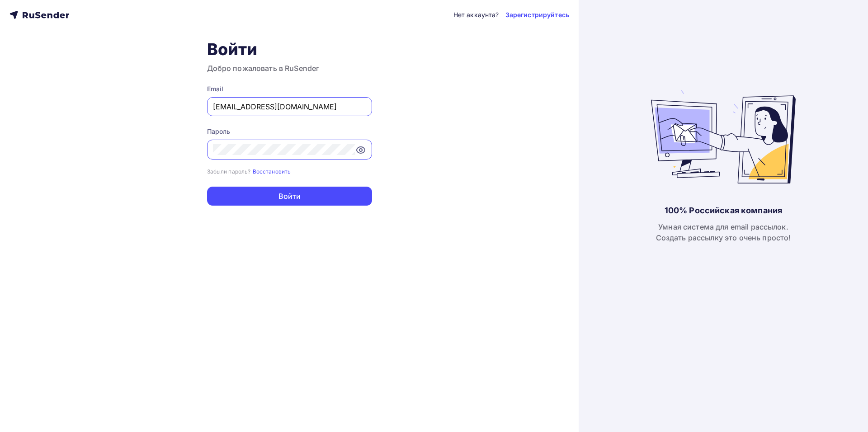 The image size is (868, 432). Describe the element at coordinates (289, 89) in the screenshot. I see `div: Email` at that location.